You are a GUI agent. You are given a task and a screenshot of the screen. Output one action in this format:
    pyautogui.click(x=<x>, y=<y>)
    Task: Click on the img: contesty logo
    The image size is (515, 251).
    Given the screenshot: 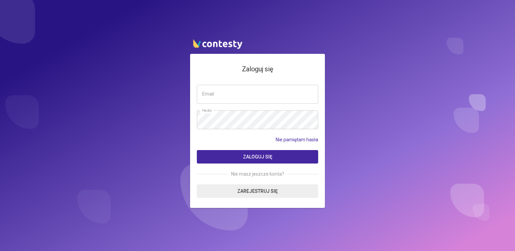 What is the action you would take?
    pyautogui.click(x=217, y=43)
    